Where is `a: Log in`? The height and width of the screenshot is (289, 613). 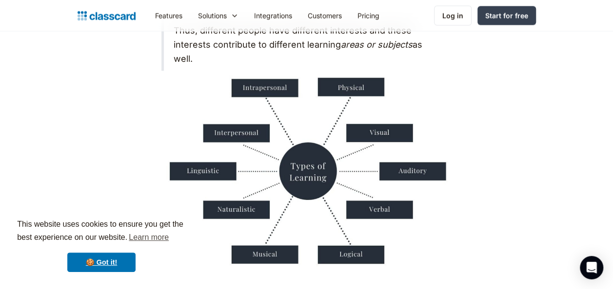
a: Log in is located at coordinates (452, 15).